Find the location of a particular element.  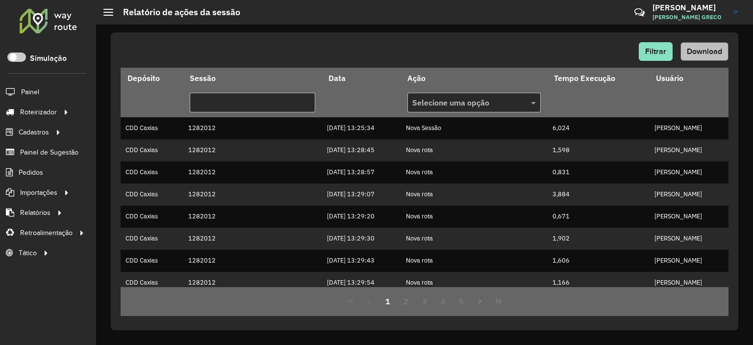

span: Retroalimentação is located at coordinates (46, 232).